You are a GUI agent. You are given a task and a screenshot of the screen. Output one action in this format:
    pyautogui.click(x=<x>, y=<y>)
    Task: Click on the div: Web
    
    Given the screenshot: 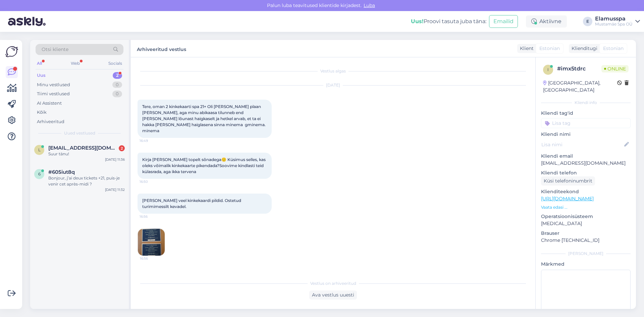 What is the action you would take?
    pyautogui.click(x=75, y=63)
    